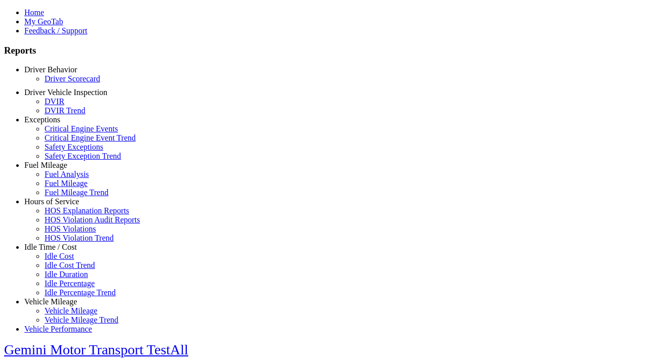  Describe the element at coordinates (79, 238) in the screenshot. I see `a: HOS Violation Trend` at that location.